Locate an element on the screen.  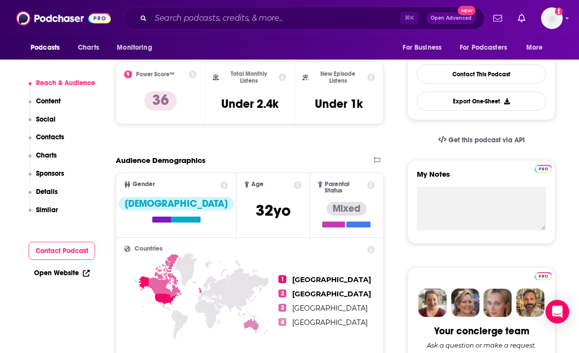
button: Content is located at coordinates (45, 106).